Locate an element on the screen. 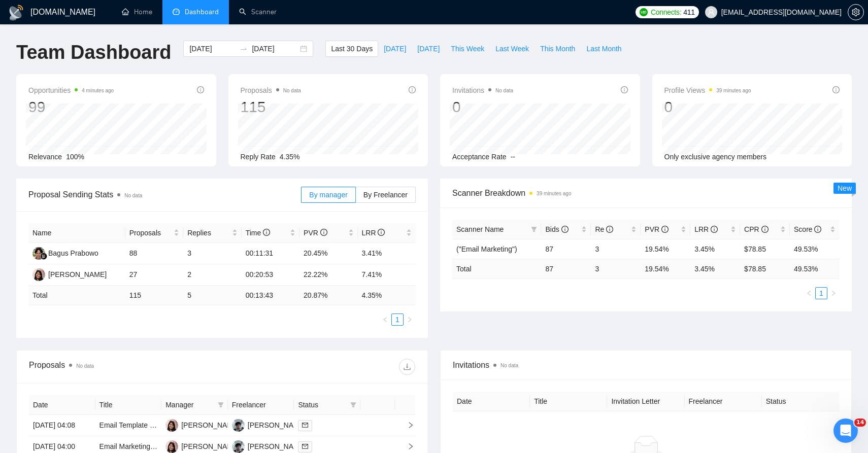 Image resolution: width=868 pixels, height=453 pixels. span: Re is located at coordinates (604, 229).